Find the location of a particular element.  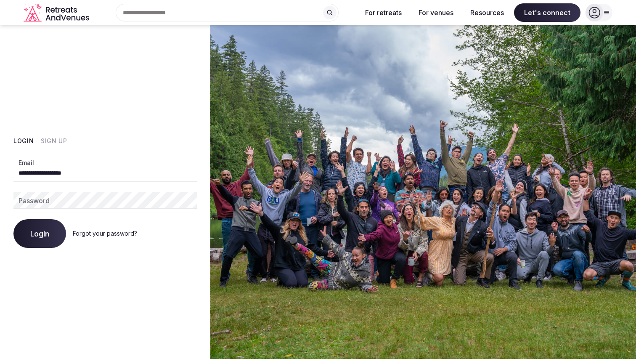

button: For retreats is located at coordinates (383, 12).